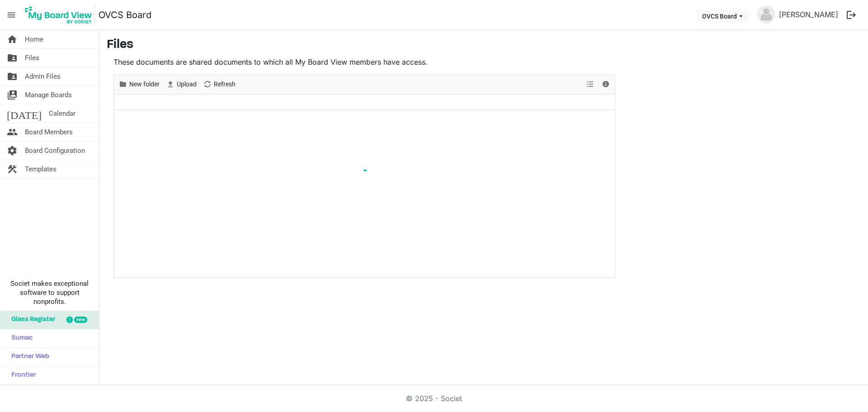  Describe the element at coordinates (434, 398) in the screenshot. I see `a: © 2025 - Societ` at that location.